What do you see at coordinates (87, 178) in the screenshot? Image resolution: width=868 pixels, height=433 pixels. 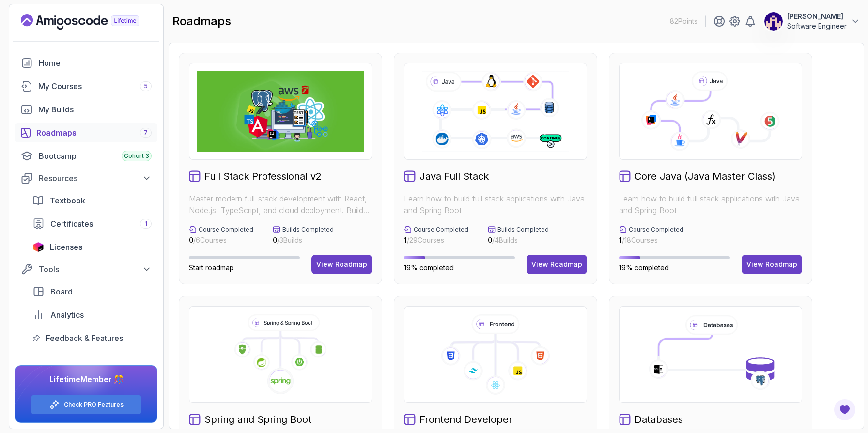 I see `button: Resources` at bounding box center [87, 178].